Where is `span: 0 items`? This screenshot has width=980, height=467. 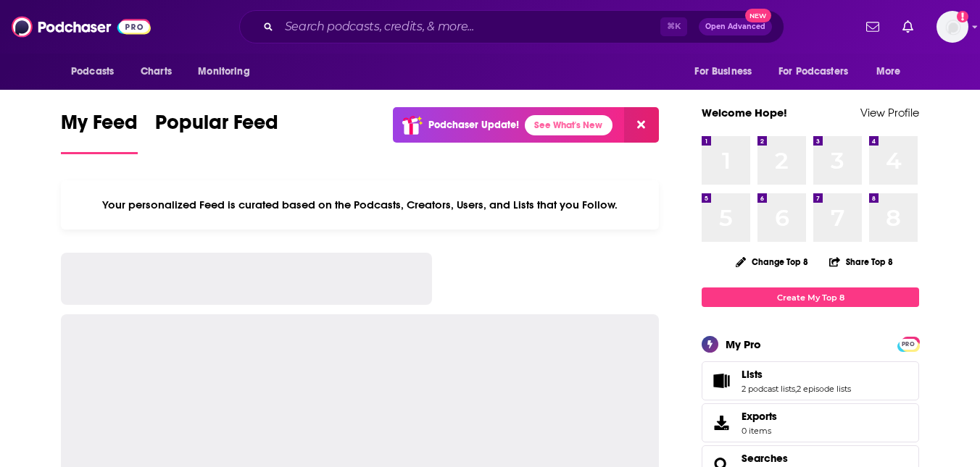 span: 0 items is located at coordinates (759, 431).